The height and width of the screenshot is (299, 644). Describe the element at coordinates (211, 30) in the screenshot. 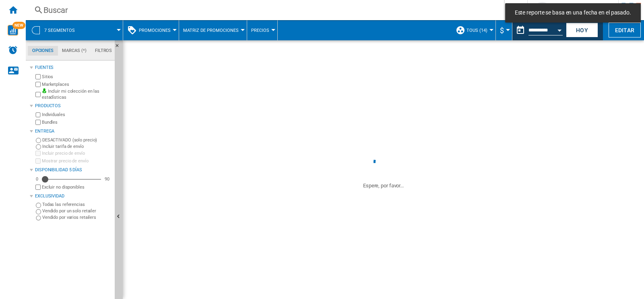

I see `span: Matriz de promociones` at that location.